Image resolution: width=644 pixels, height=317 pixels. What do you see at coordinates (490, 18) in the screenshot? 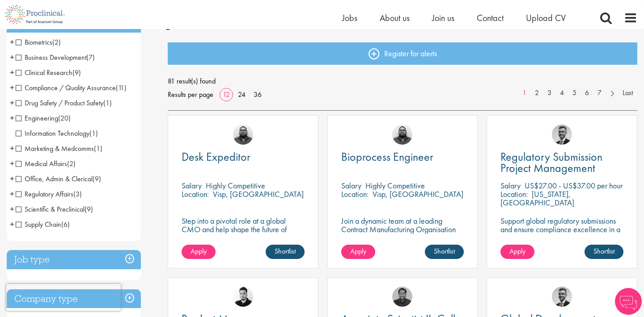
I see `span: Contact` at bounding box center [490, 18].